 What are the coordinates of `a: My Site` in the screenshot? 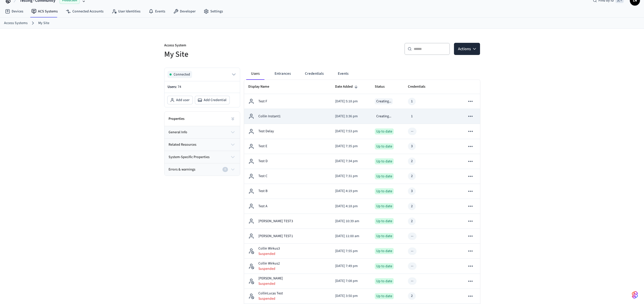 It's located at (44, 23).